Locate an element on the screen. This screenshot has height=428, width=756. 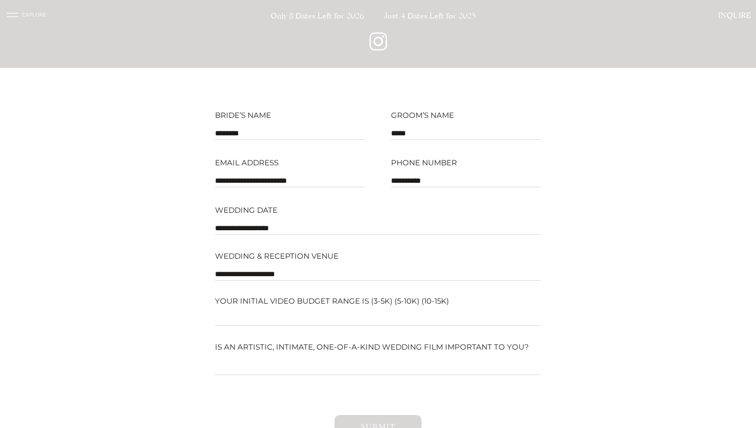
p: PHONE NUMBER is located at coordinates (466, 162).